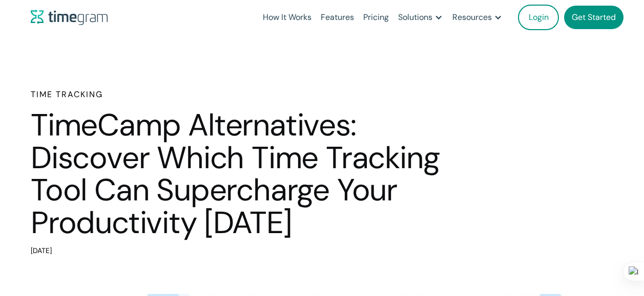 Image resolution: width=644 pixels, height=296 pixels. Describe the element at coordinates (539, 18) in the screenshot. I see `a: Login` at that location.